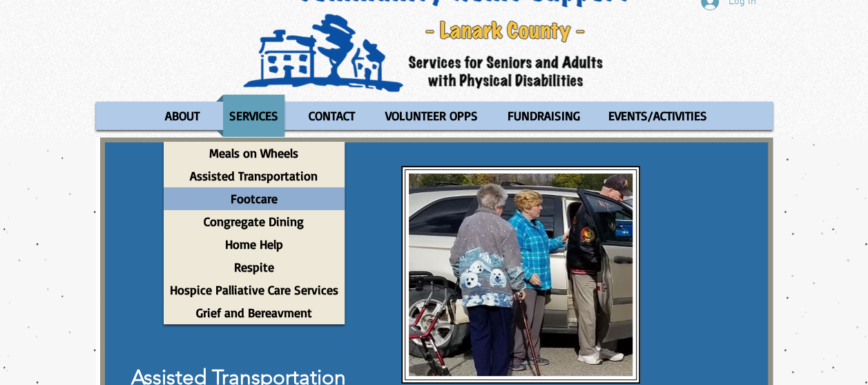  What do you see at coordinates (254, 221) in the screenshot?
I see `a: Congregate Dining` at bounding box center [254, 221].